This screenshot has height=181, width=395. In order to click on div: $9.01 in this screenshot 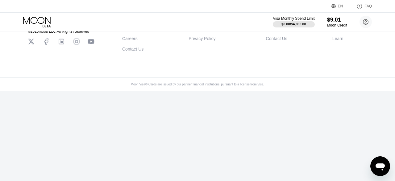, I will do `click(337, 20)`.